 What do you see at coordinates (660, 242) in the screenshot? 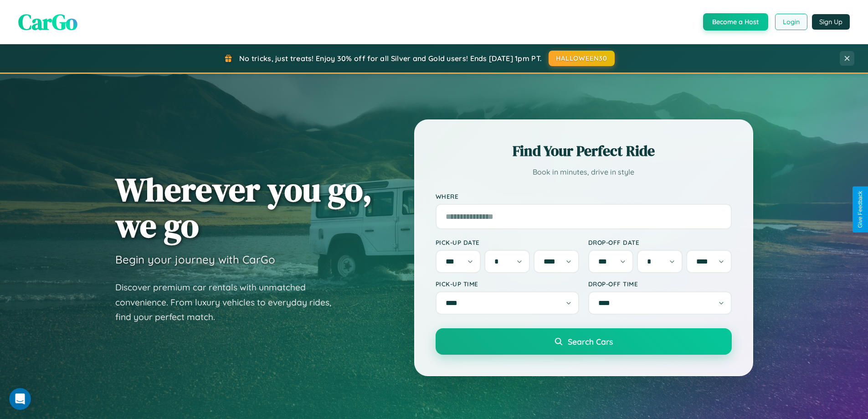
I see `label: Drop-off Date` at bounding box center [660, 242].